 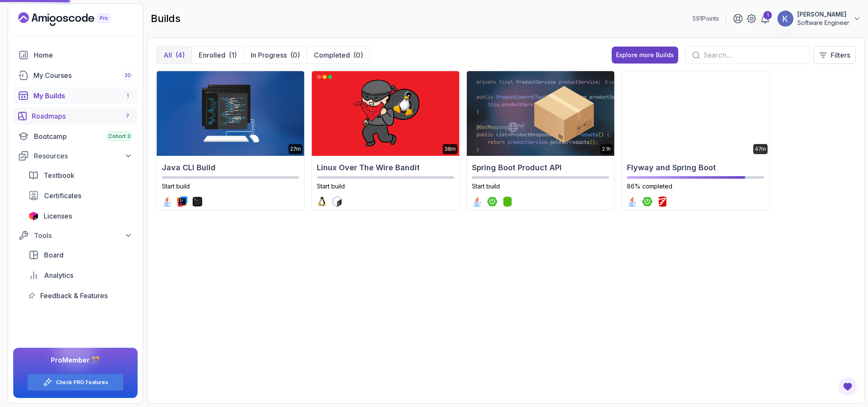 What do you see at coordinates (81, 196) in the screenshot?
I see `a: certificates` at bounding box center [81, 196].